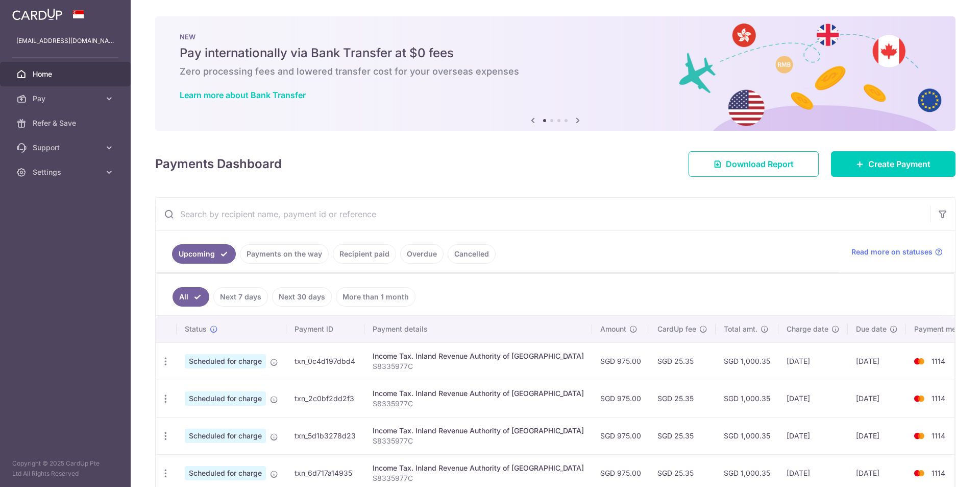 The image size is (980, 487). I want to click on a: Learn more about Bank Transfer, so click(242, 95).